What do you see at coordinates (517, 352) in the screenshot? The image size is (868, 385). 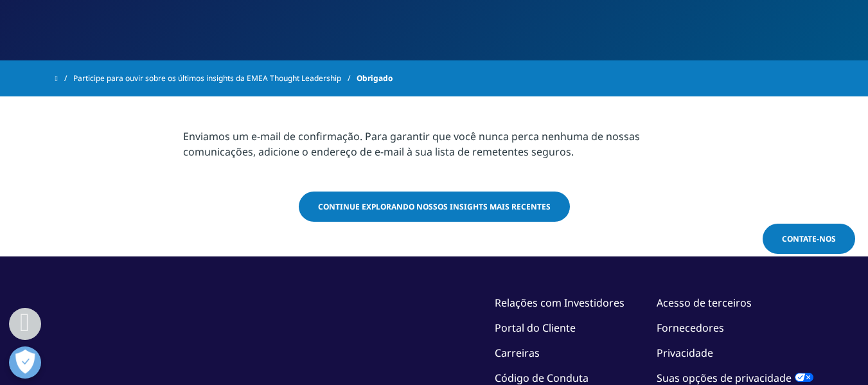 I see `a: Carreiras` at bounding box center [517, 352].